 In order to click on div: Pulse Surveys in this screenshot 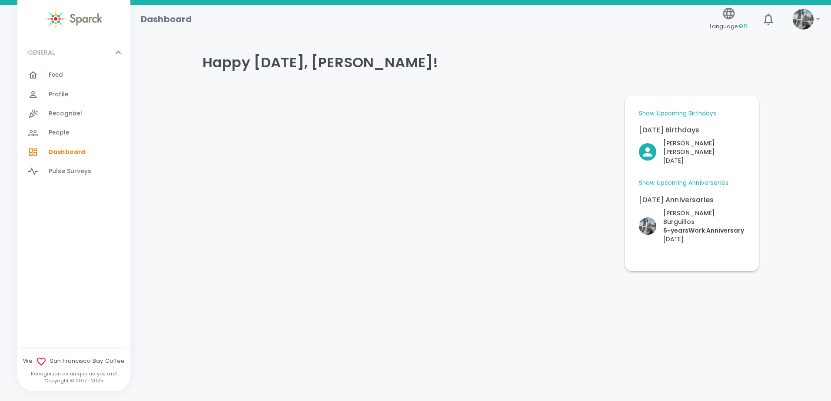, I will do `click(74, 172)`.